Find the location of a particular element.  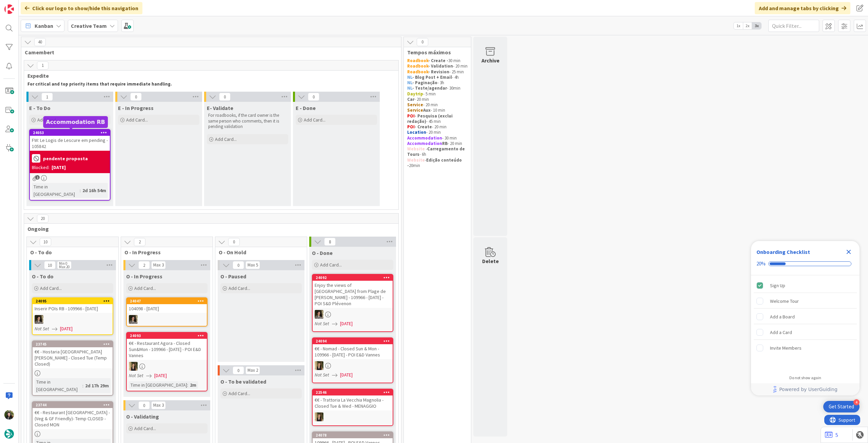

span: 8 is located at coordinates (330, 242).